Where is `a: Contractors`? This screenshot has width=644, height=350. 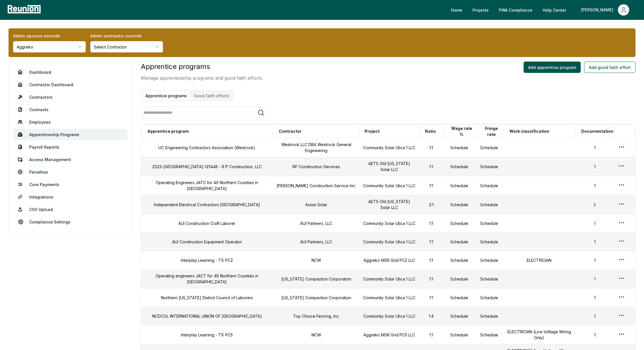 a: Contractors is located at coordinates (71, 97).